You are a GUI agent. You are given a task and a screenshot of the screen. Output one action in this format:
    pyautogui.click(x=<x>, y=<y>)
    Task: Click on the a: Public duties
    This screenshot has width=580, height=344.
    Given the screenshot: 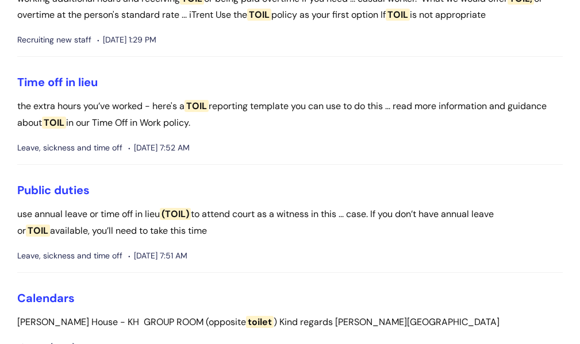 What is the action you would take?
    pyautogui.click(x=53, y=190)
    